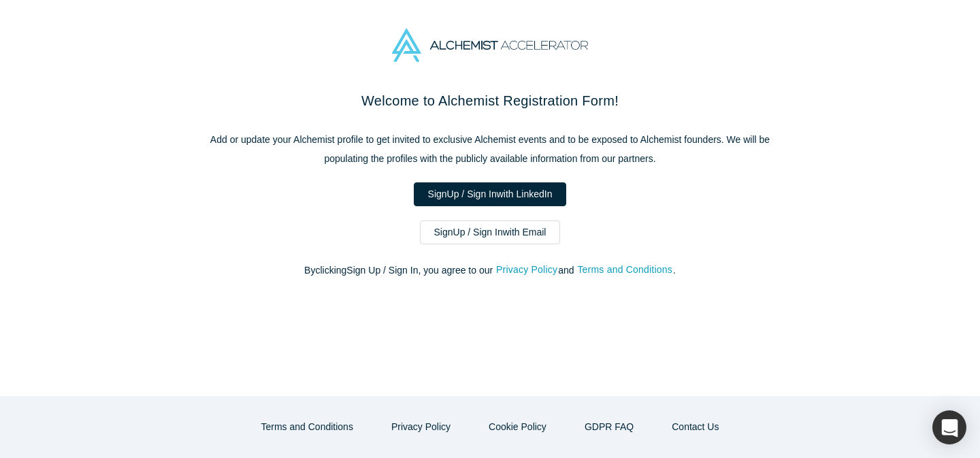 The image size is (980, 458). What do you see at coordinates (609, 427) in the screenshot?
I see `a: GDPR FAQ` at bounding box center [609, 427].